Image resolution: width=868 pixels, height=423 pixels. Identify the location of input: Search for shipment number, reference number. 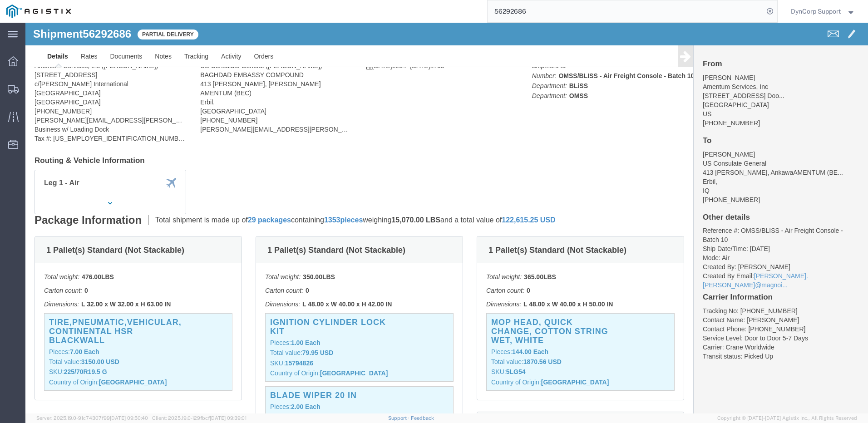
(626, 12).